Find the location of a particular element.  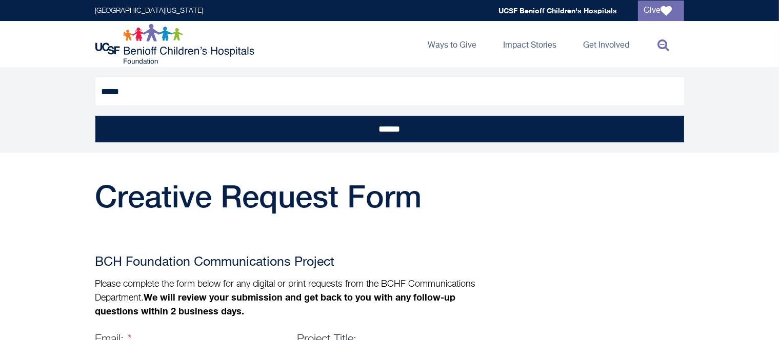

a: Get Involved is located at coordinates (607, 44).